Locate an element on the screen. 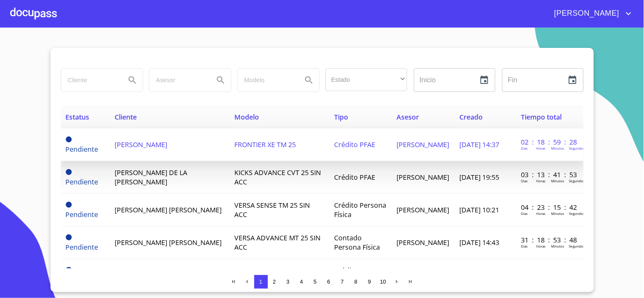 The image size is (644, 298). button: 8 is located at coordinates (356, 282).